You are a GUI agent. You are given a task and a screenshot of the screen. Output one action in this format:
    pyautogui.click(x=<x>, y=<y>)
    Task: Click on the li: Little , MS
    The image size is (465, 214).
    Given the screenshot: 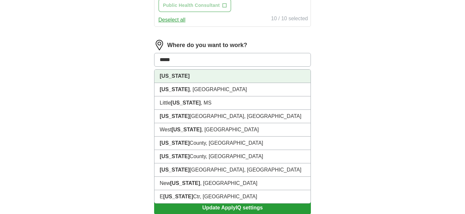 What is the action you would take?
    pyautogui.click(x=233, y=103)
    